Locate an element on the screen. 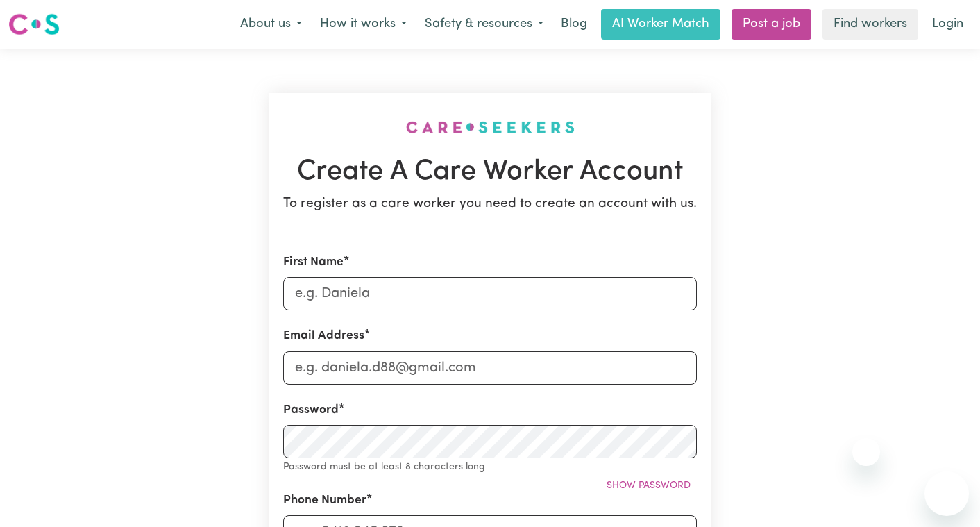 The image size is (980, 527). a: Blog is located at coordinates (574, 24).